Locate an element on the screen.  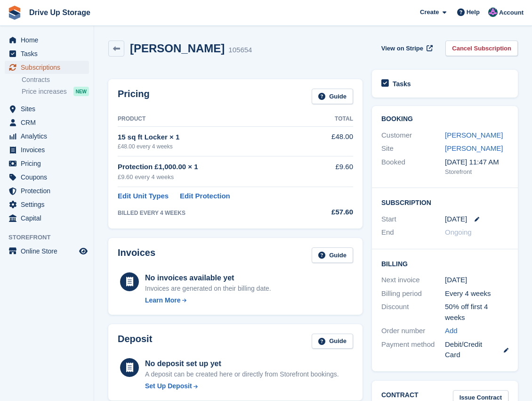
span: Settings is located at coordinates (49, 204).